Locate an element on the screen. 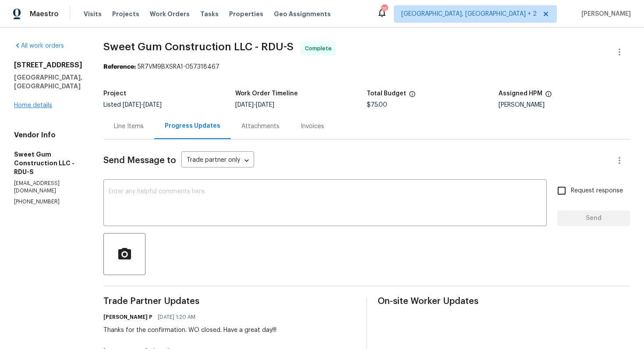 This screenshot has height=349, width=644. div: Line Items is located at coordinates (129, 127).